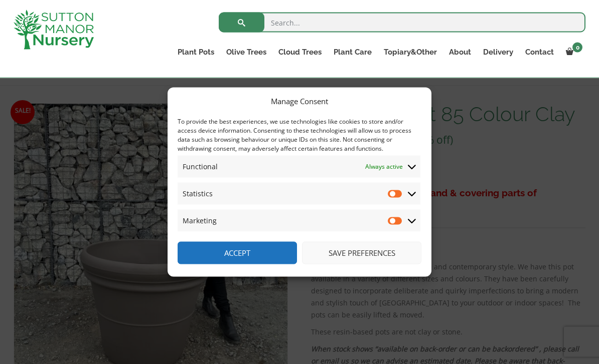 The image size is (599, 364). What do you see at coordinates (200, 221) in the screenshot?
I see `span: Marketing` at bounding box center [200, 221].